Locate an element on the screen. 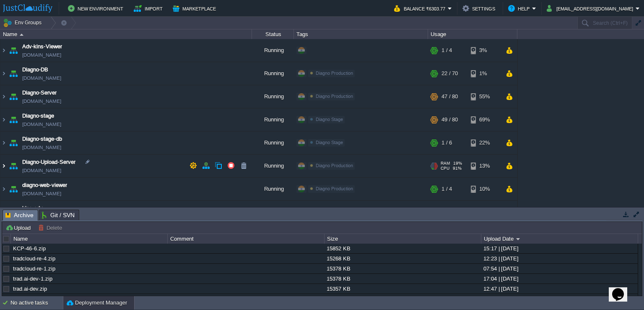 This screenshot has height=310, width=644. span: Git / SVN is located at coordinates (58, 215).